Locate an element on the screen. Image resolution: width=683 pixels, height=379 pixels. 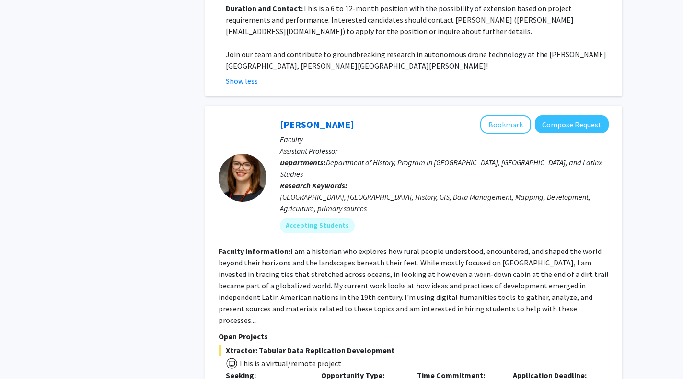
b: Departments: is located at coordinates (303, 162).